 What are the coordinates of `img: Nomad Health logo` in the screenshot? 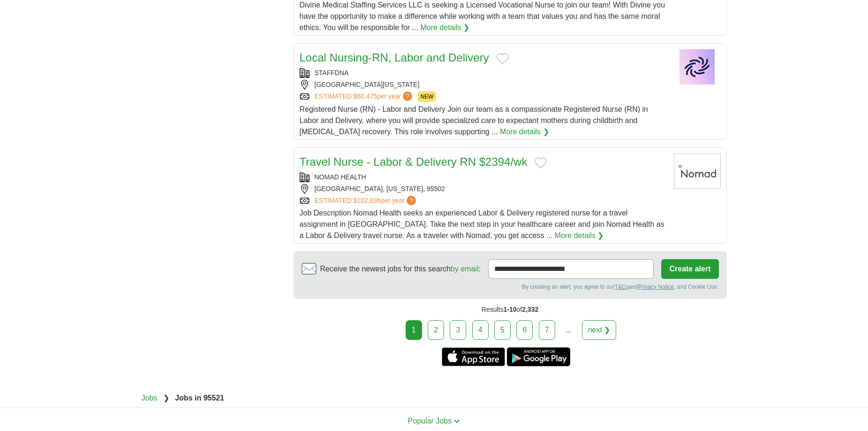 It's located at (697, 171).